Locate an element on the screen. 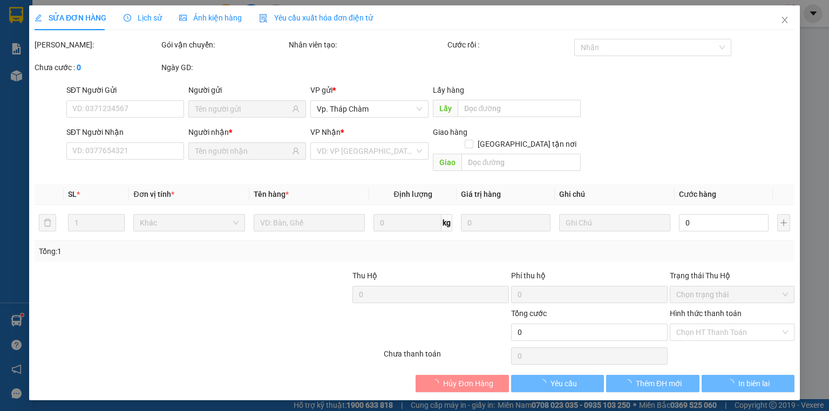 Image resolution: width=829 pixels, height=411 pixels. div: Phí thu hộ is located at coordinates (589, 278).